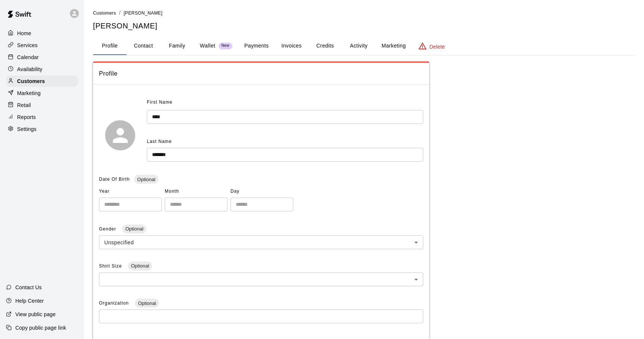 The width and height of the screenshot is (644, 339). Describe the element at coordinates (30, 301) in the screenshot. I see `p: Help Center` at that location.